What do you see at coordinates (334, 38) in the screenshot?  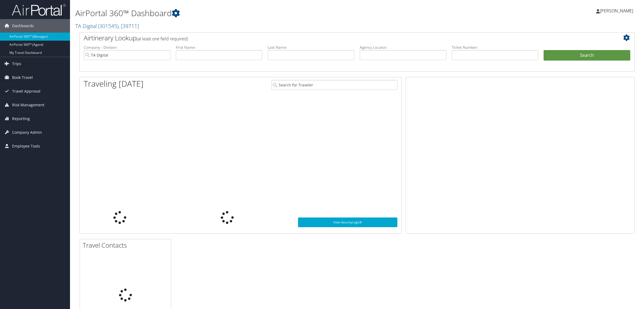 I see `h2: Airtinerary Lookup` at bounding box center [334, 38].